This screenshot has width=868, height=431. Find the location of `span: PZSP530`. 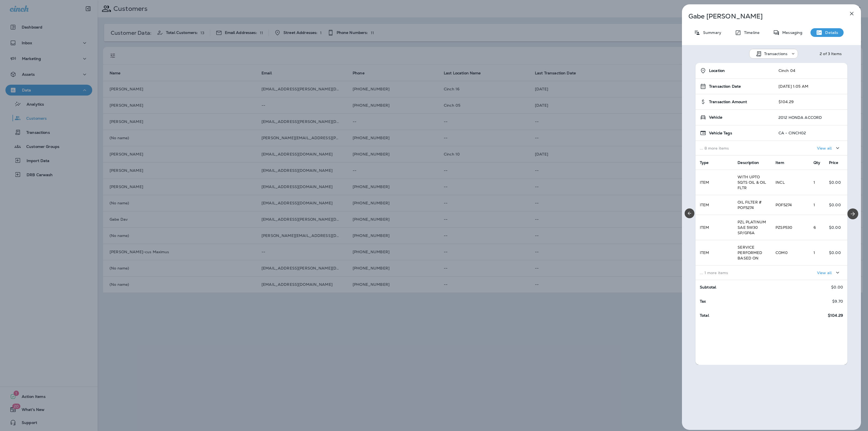

span: PZSP530 is located at coordinates (783, 227).